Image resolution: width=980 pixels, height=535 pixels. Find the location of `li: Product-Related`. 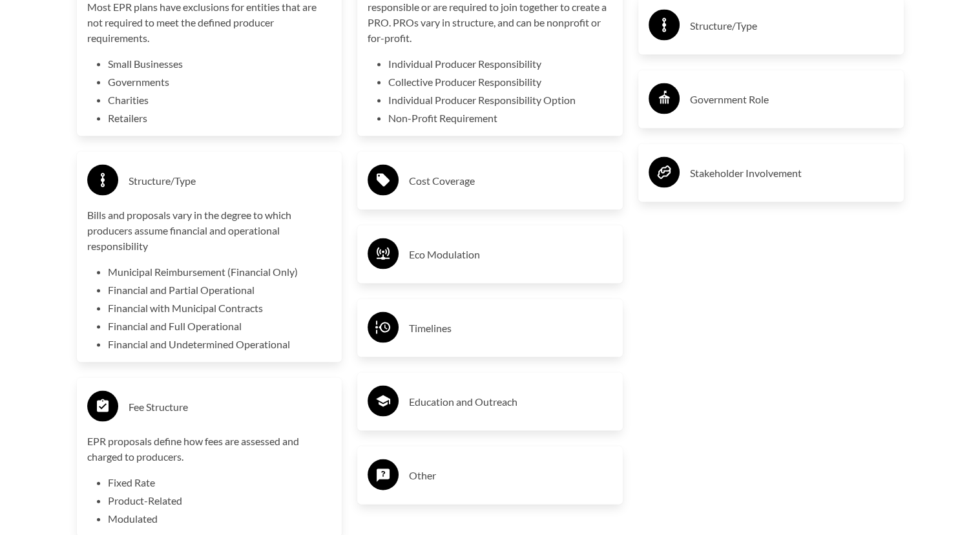

li: Product-Related is located at coordinates (220, 501).